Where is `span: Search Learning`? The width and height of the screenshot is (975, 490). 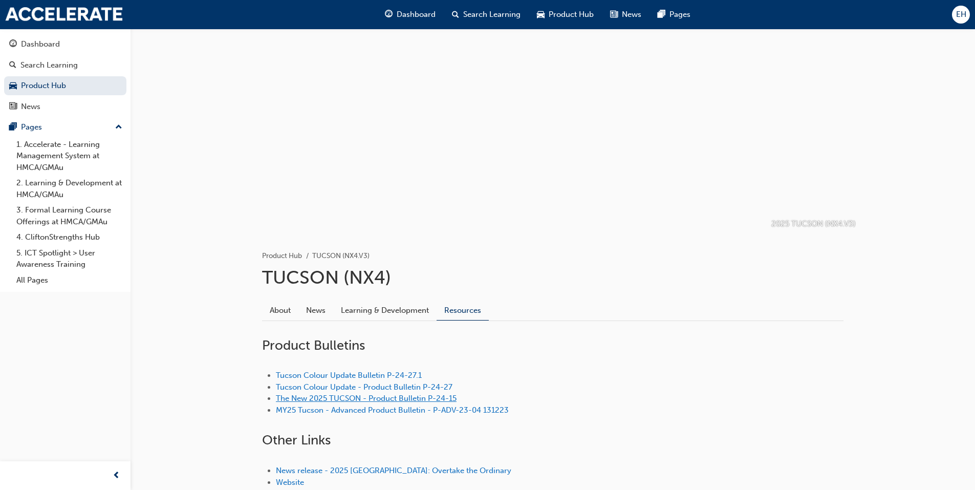
span: Search Learning is located at coordinates (492, 14).